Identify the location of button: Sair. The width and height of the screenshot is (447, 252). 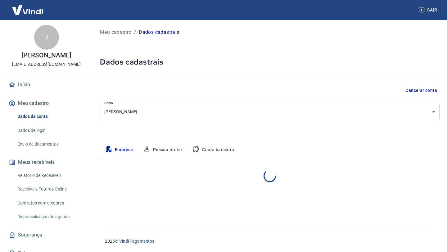
(428, 10).